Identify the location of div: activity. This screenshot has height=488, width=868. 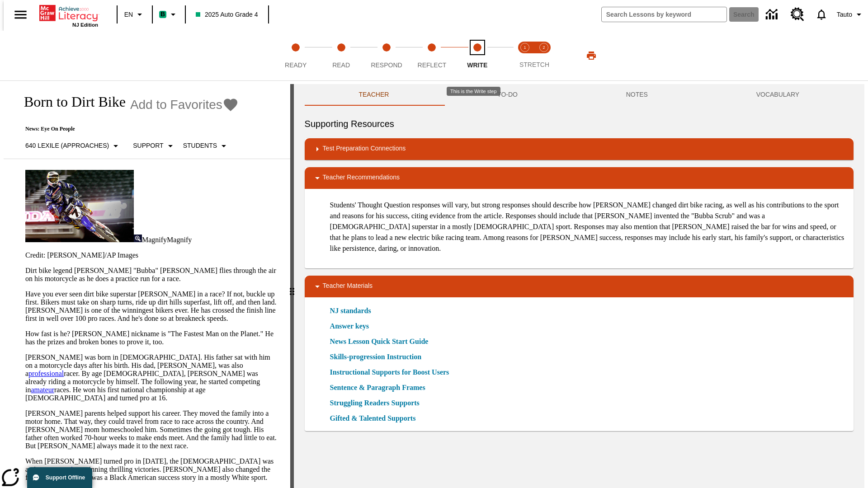
(579, 286).